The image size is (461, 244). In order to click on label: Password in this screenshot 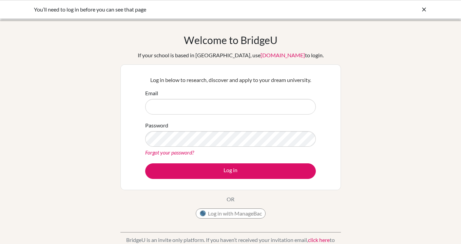, I will do `click(157, 125)`.